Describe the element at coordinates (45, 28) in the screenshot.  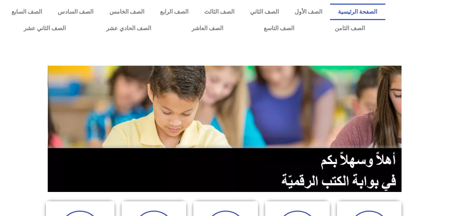
I see `a: الصف الثاني عشر` at that location.